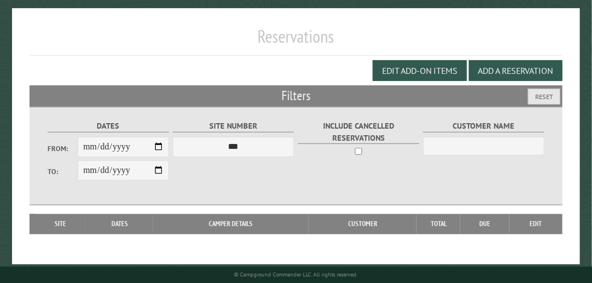 The width and height of the screenshot is (592, 283). What do you see at coordinates (516, 71) in the screenshot?
I see `button: Add a Reservation` at bounding box center [516, 71].